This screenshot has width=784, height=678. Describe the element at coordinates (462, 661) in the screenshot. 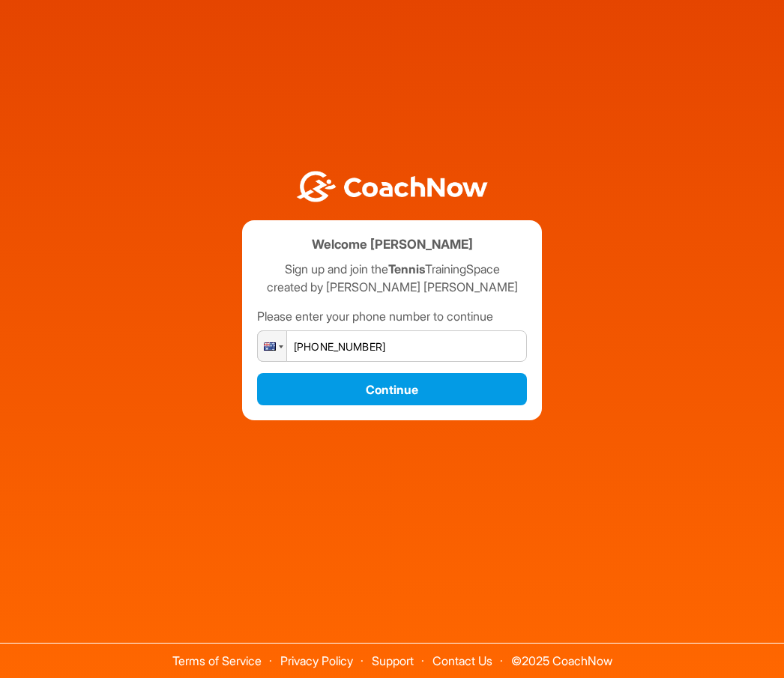

I see `a: Contact Us` at that location.